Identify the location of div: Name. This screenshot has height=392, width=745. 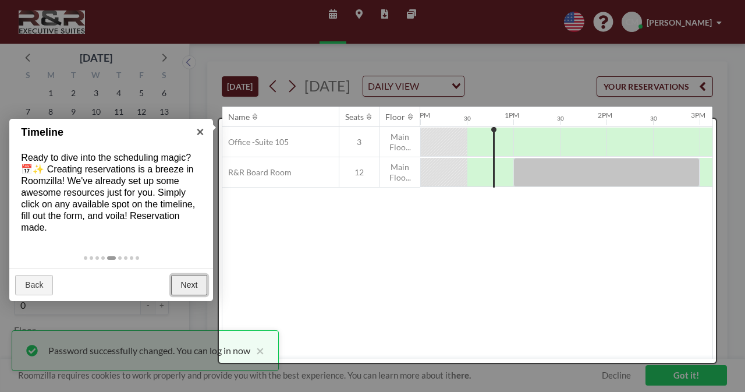
(239, 117).